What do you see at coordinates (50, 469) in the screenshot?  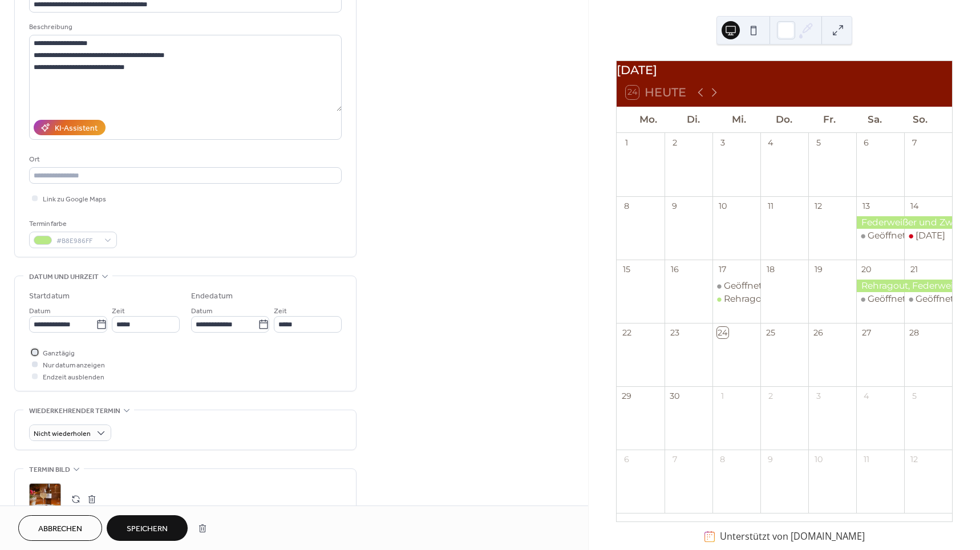 I see `span: Termin bild` at bounding box center [50, 469].